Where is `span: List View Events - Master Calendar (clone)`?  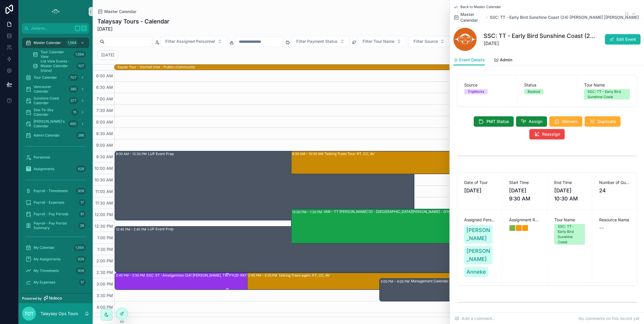 span: List View Events - Master Calendar (clone) is located at coordinates (57, 66).